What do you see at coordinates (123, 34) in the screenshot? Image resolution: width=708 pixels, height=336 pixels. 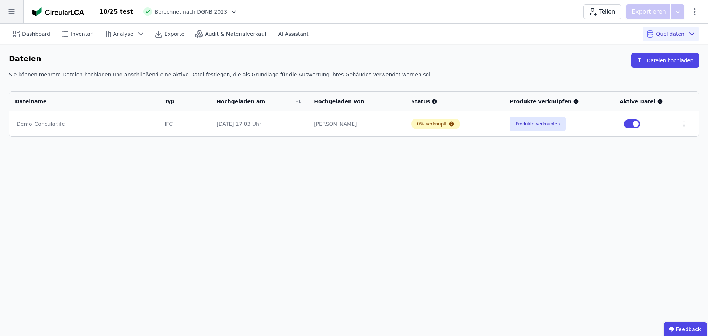 I see `span: Analyse` at bounding box center [123, 34].